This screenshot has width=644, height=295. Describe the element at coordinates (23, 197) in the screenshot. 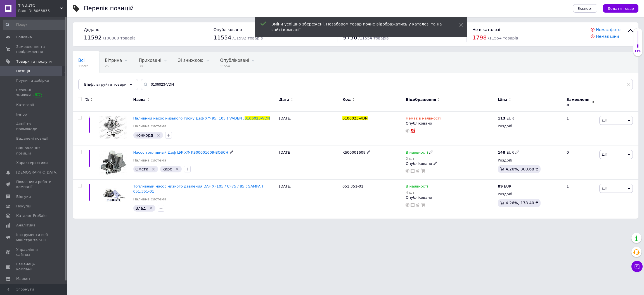

I see `span: Відгуки` at that location.